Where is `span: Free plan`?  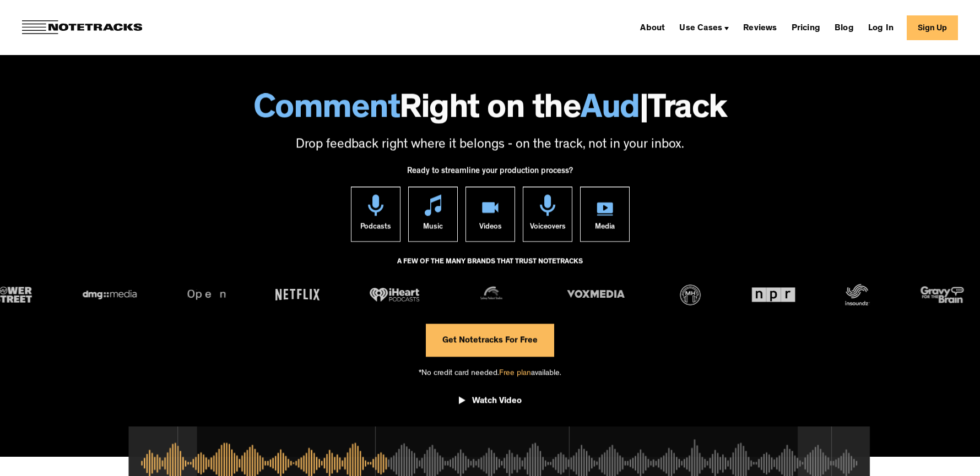 span: Free plan is located at coordinates (516, 373).